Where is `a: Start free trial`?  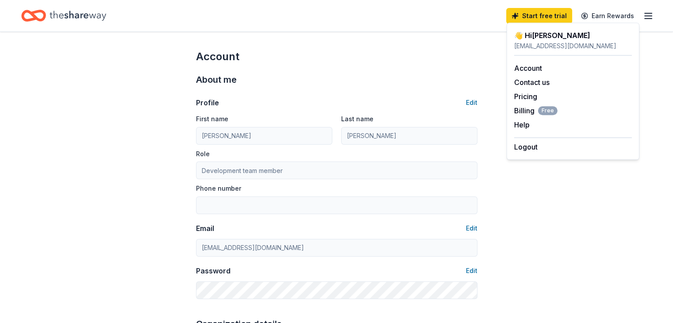 a: Start free trial is located at coordinates (539, 16).